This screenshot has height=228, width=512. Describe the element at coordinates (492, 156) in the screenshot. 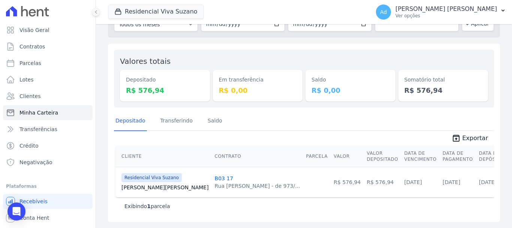

I see `th: Data de Depósito` at that location.